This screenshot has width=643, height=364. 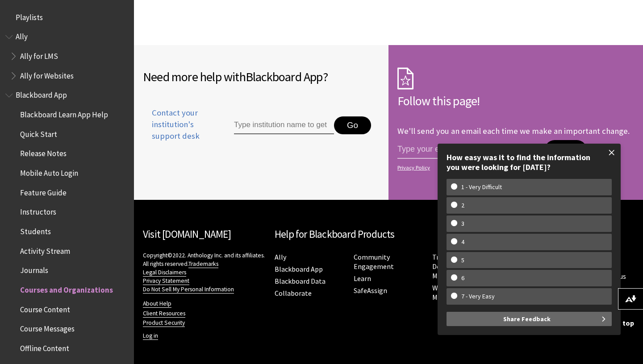 I want to click on span: Ally for LMS, so click(x=39, y=54).